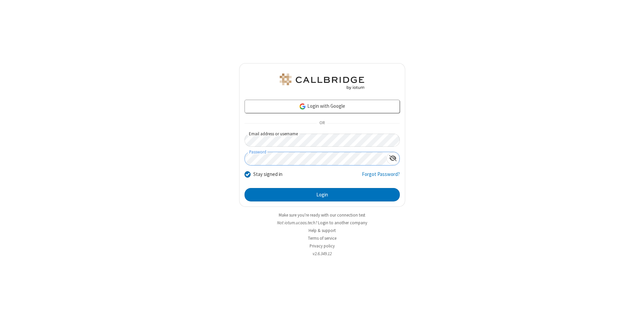 This screenshot has width=644, height=325. What do you see at coordinates (393, 158) in the screenshot?
I see `div: Show password` at bounding box center [393, 158].